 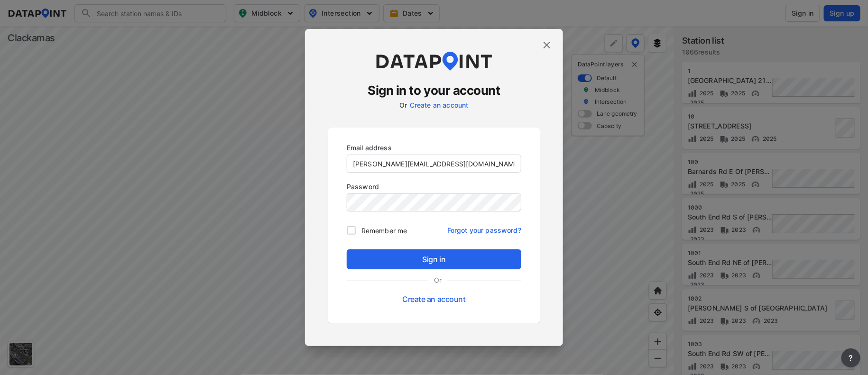 What do you see at coordinates (547, 45) in the screenshot?
I see `img: close.efbf2170.svg` at bounding box center [547, 45].